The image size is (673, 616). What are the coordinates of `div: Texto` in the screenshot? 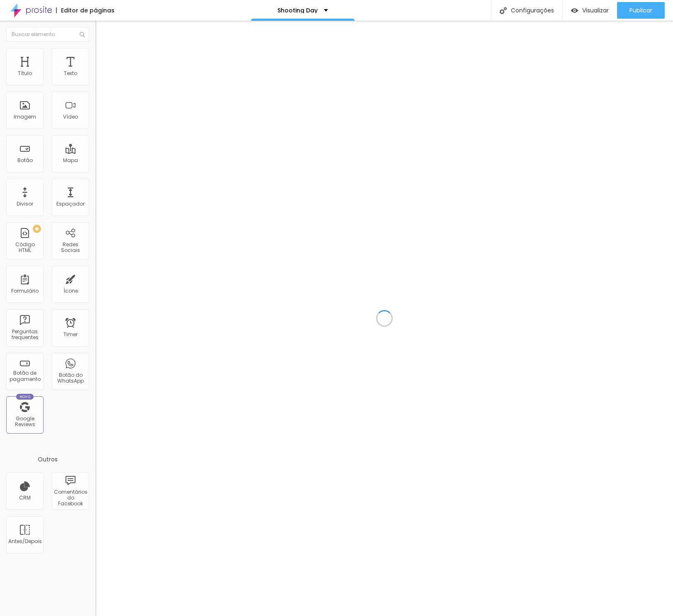 It's located at (71, 74).